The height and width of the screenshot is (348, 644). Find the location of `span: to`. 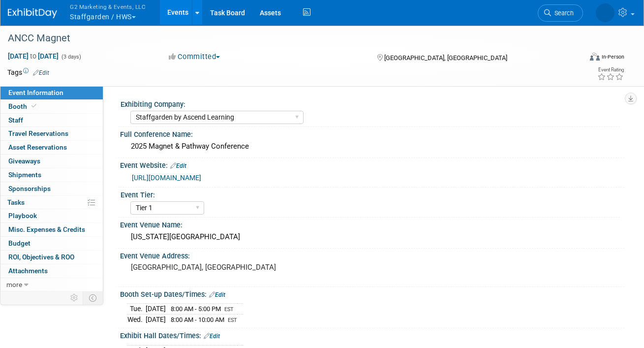

span: to is located at coordinates (33, 56).